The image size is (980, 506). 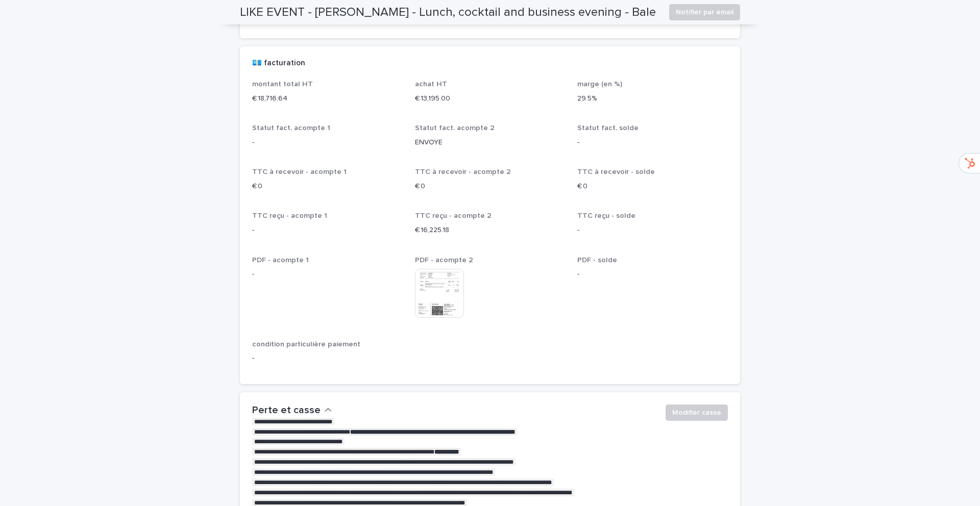 I want to click on span: Modifier casse, so click(x=697, y=412).